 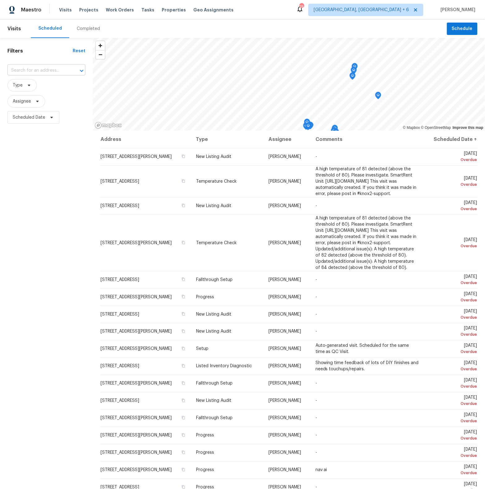 What do you see at coordinates (88, 29) in the screenshot?
I see `div: Completed` at bounding box center [88, 29].